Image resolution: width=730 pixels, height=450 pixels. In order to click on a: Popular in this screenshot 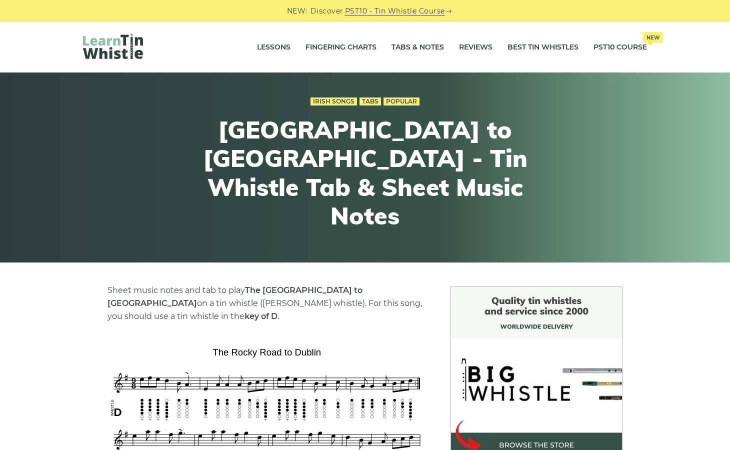, I will do `click(401, 101)`.